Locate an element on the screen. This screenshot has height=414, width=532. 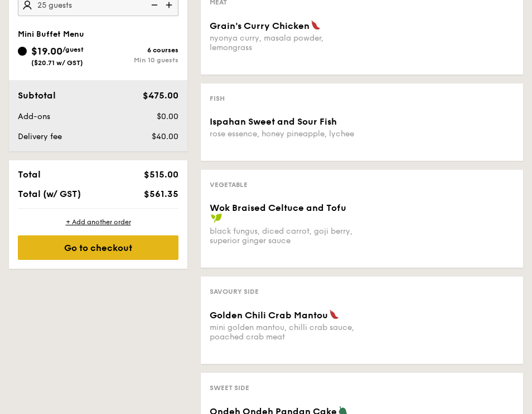
span: Mini Buffet Menu is located at coordinates (50, 34).